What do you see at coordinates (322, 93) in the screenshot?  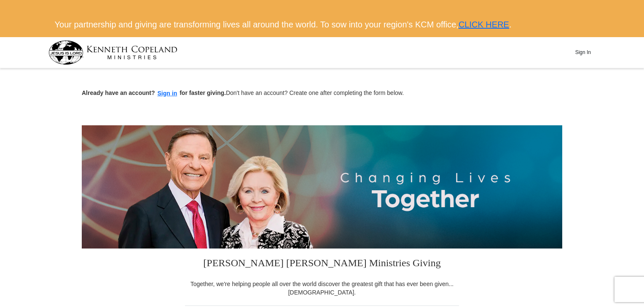 I see `p: Don't have an account? Create one after completing the form below.` at bounding box center [322, 93].